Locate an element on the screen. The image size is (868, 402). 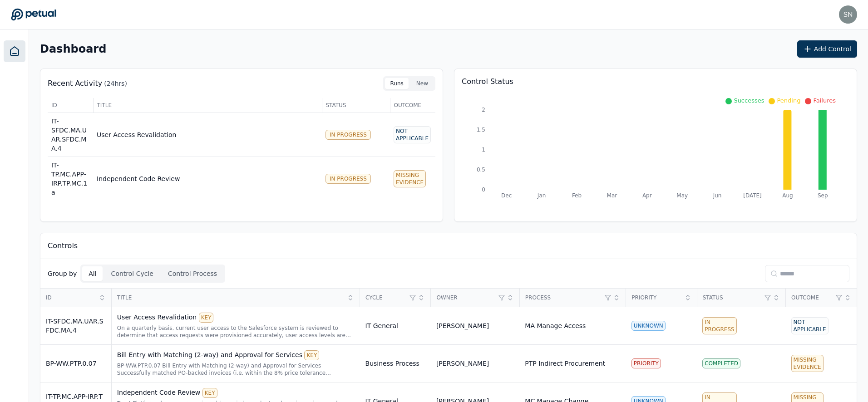
a: Go to Dashboard is located at coordinates (33, 14).